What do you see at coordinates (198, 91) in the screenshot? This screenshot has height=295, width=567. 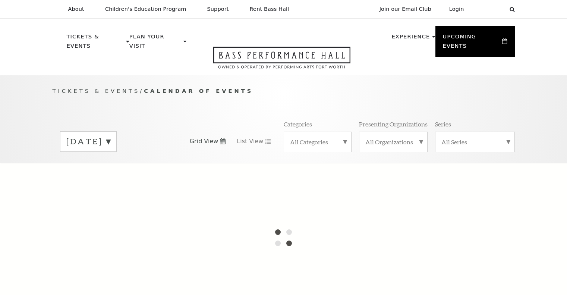 I see `span: Calendar of Events` at bounding box center [198, 91].